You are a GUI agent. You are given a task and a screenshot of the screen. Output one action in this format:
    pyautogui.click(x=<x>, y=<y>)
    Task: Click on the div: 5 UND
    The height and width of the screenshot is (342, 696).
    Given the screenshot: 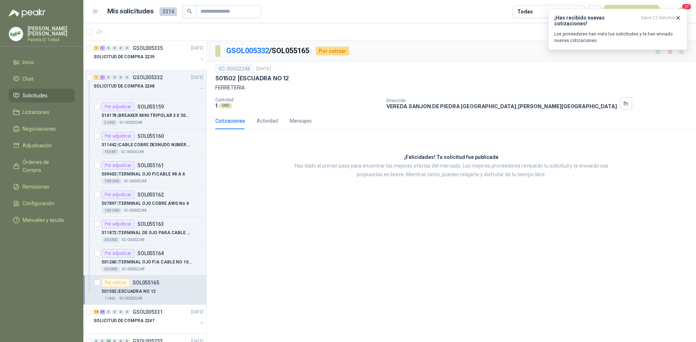 What is the action you would take?
    pyautogui.click(x=110, y=123)
    